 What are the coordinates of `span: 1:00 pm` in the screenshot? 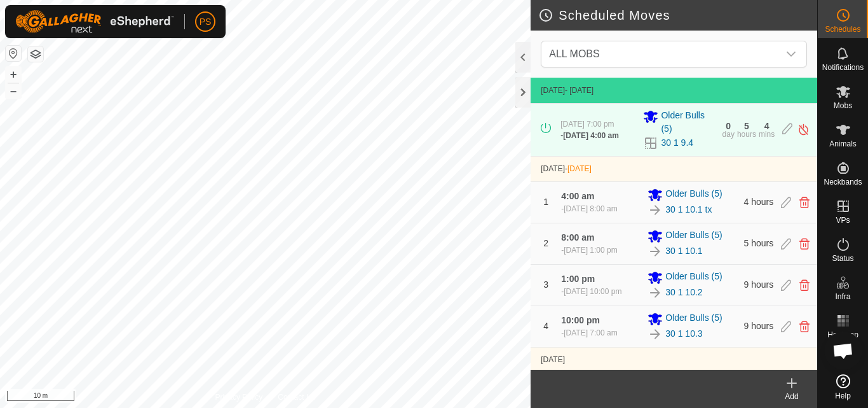 It's located at (577, 279).